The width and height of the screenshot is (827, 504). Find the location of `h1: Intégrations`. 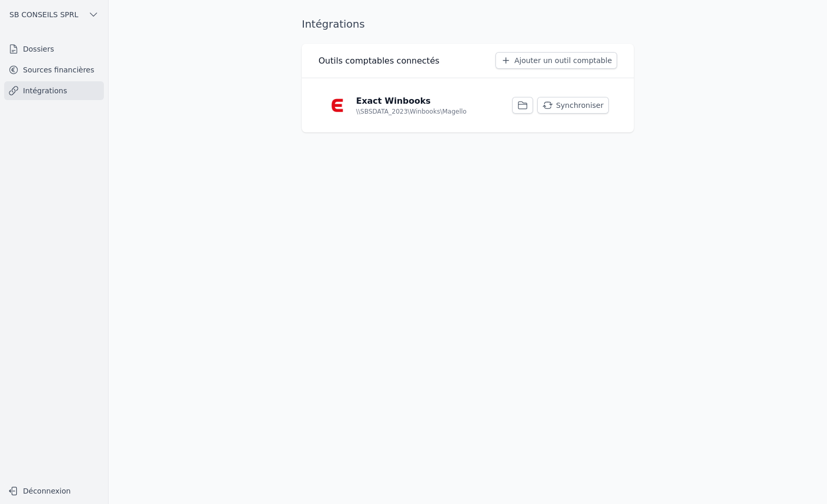

h1: Intégrations is located at coordinates (333, 24).